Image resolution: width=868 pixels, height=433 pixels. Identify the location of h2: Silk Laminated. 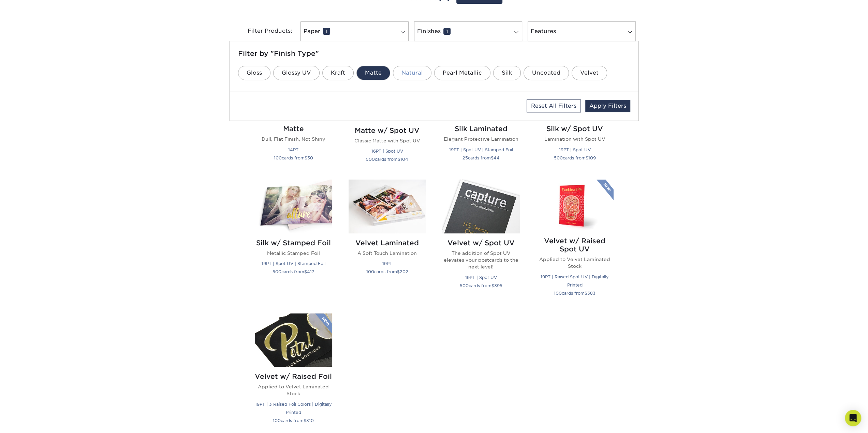
(481, 129).